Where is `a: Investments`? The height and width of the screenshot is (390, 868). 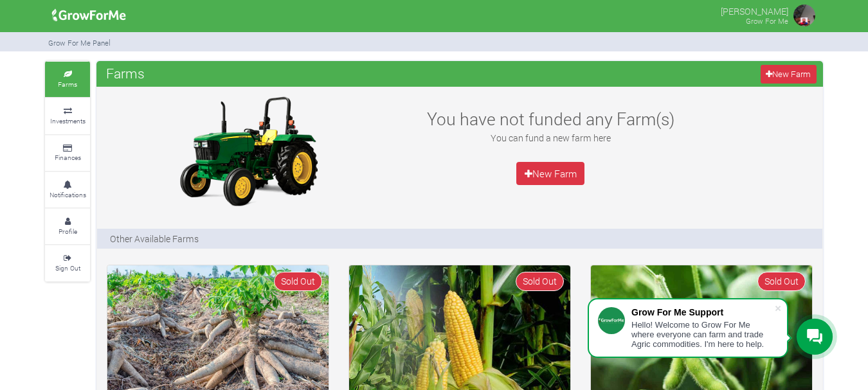 a: Investments is located at coordinates (67, 116).